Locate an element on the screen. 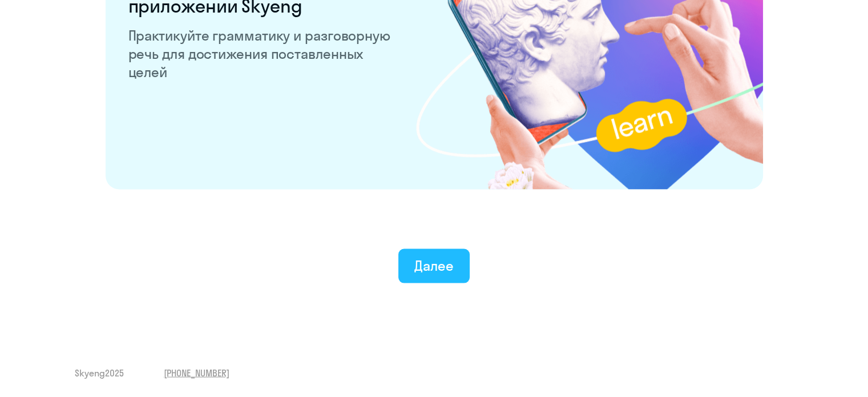 This screenshot has height=397, width=868. p: Практикуйте грамматику и разговорную речь для достижения поставленных целей is located at coordinates (262, 53).